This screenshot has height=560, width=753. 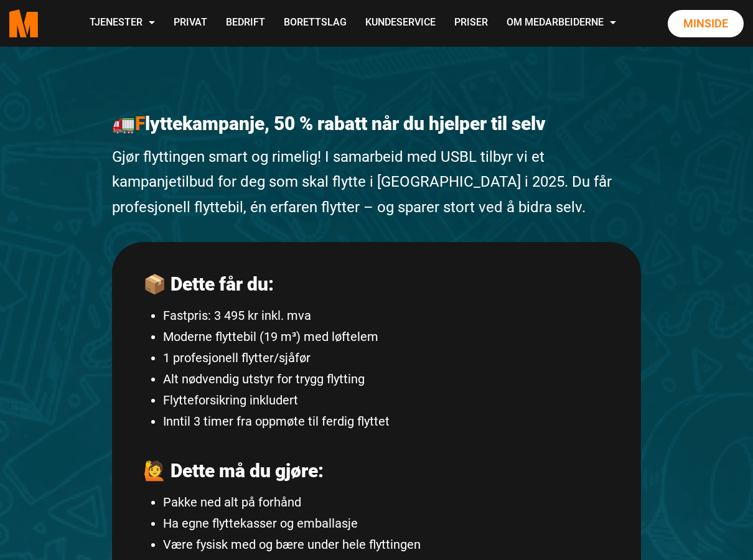 I want to click on li: Flytteforsikring inkludert, so click(x=386, y=400).